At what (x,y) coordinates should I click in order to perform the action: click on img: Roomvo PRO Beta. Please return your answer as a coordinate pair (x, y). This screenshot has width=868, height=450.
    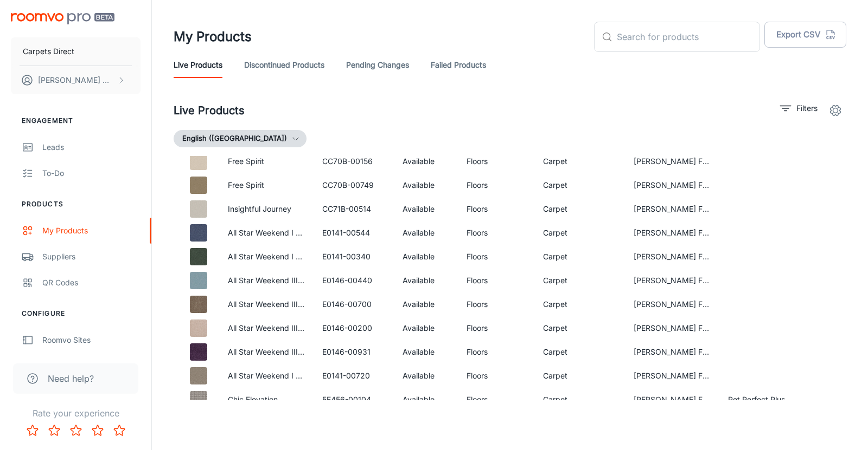
    Looking at the image, I should click on (63, 18).